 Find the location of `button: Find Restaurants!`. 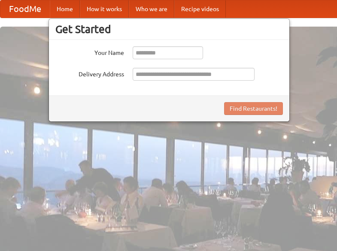

button: Find Restaurants! is located at coordinates (253, 109).